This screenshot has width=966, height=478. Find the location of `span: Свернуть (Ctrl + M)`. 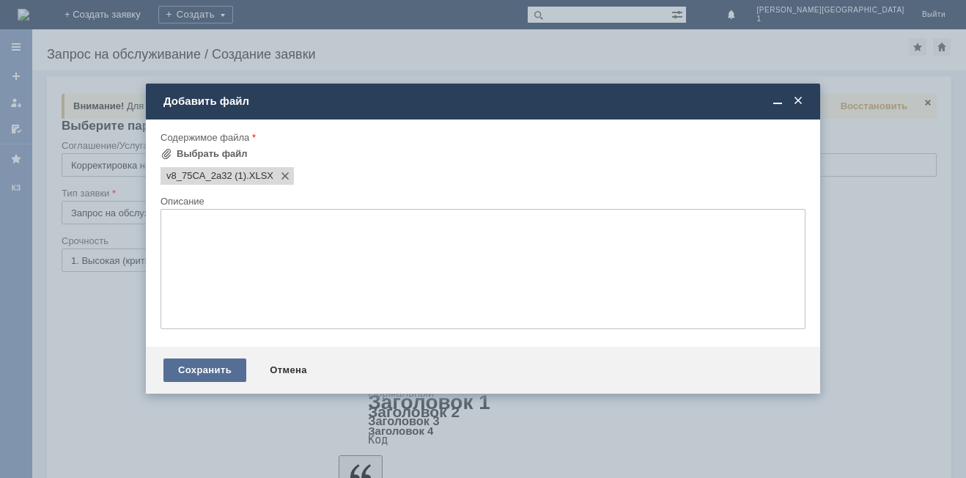

span: Свернуть (Ctrl + M) is located at coordinates (777, 101).